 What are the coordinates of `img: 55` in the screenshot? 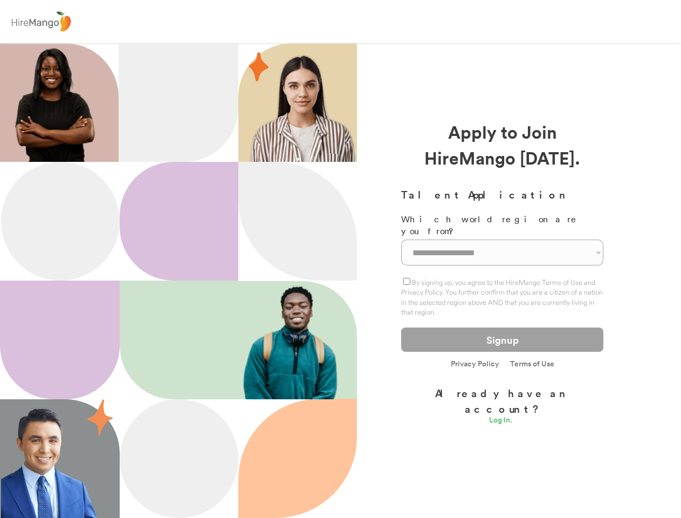 It's located at (100, 417).